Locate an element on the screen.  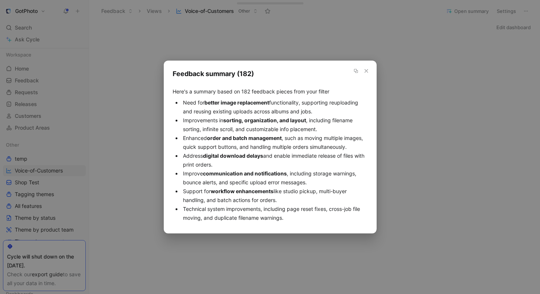
div: Here's a summary based on 182 feedback pieces from your filter is located at coordinates (270, 147).